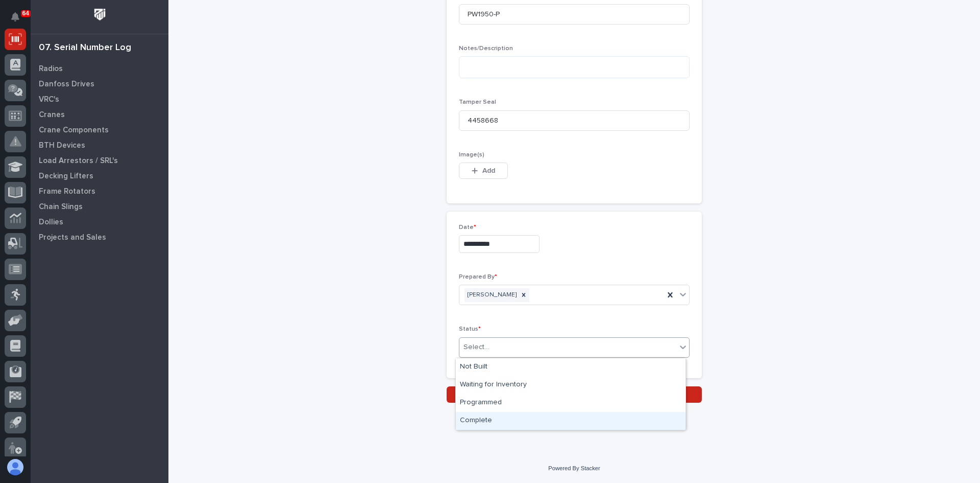  What do you see at coordinates (72, 238) in the screenshot?
I see `p: Projects and Sales` at bounding box center [72, 238].